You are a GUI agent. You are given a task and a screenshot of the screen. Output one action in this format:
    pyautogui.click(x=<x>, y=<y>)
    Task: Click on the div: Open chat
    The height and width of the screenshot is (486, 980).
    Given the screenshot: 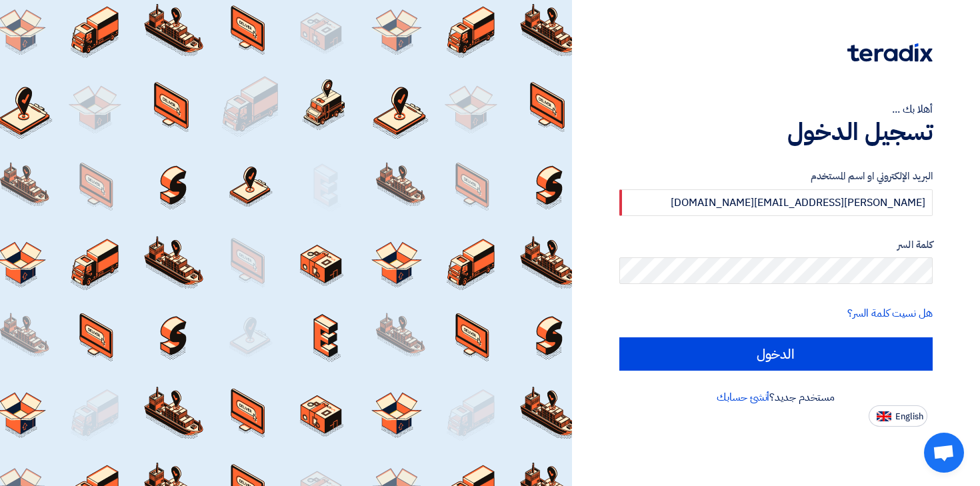 What is the action you would take?
    pyautogui.click(x=944, y=452)
    